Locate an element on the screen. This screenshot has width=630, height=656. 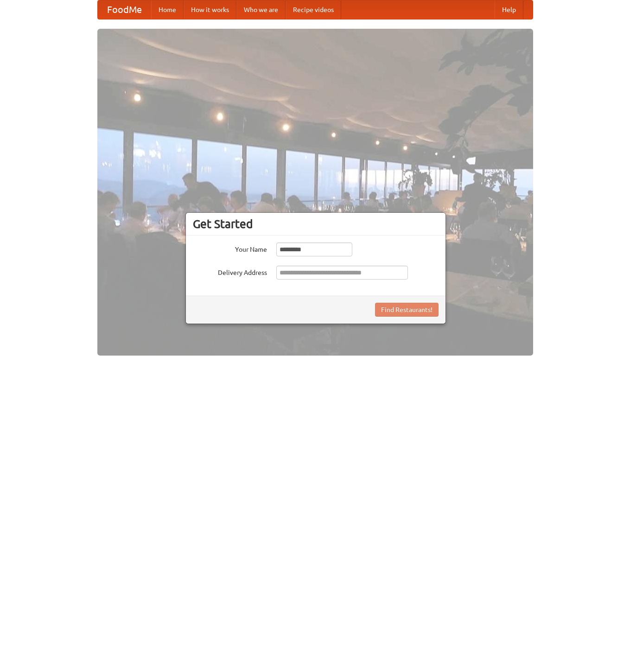
label: Your Name is located at coordinates (230, 248).